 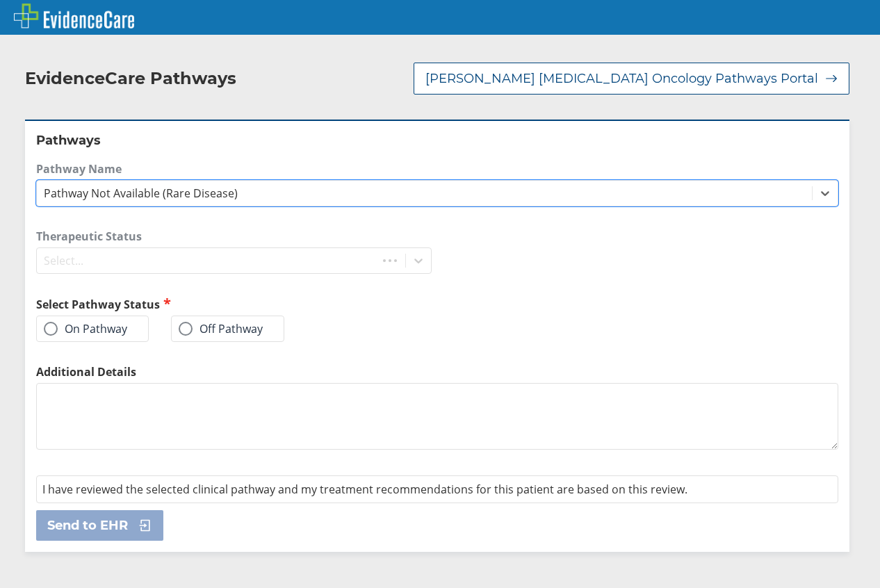 I want to click on h2: EvidenceCare Pathways, so click(x=131, y=79).